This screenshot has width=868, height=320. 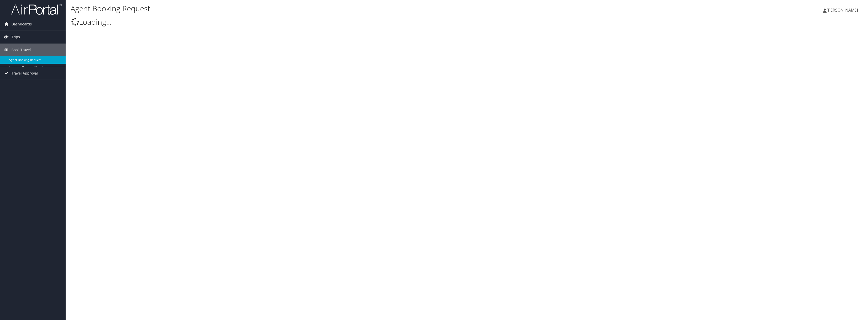 I want to click on span: Trips, so click(x=15, y=37).